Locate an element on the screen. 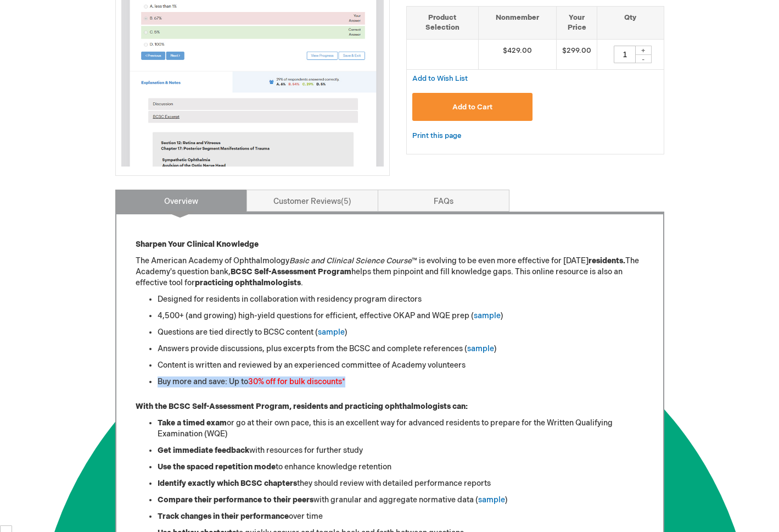  strong: Get immediate feedback is located at coordinates (203, 450).